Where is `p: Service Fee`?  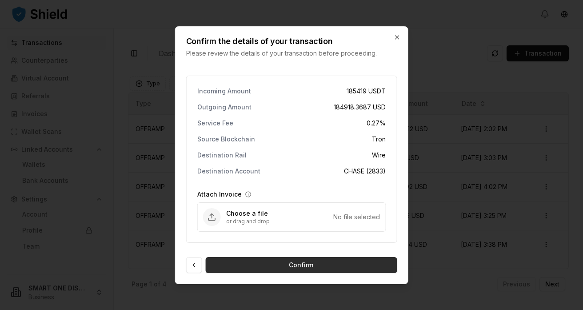 p: Service Fee is located at coordinates (215, 123).